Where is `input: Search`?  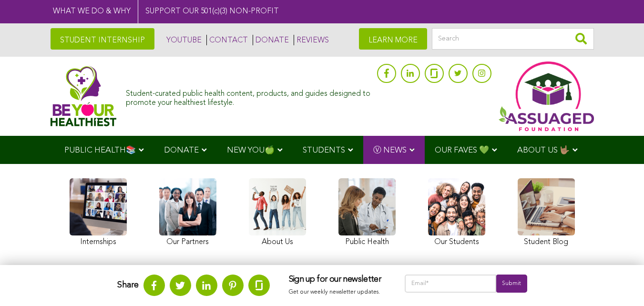
input: Search is located at coordinates (513, 39).